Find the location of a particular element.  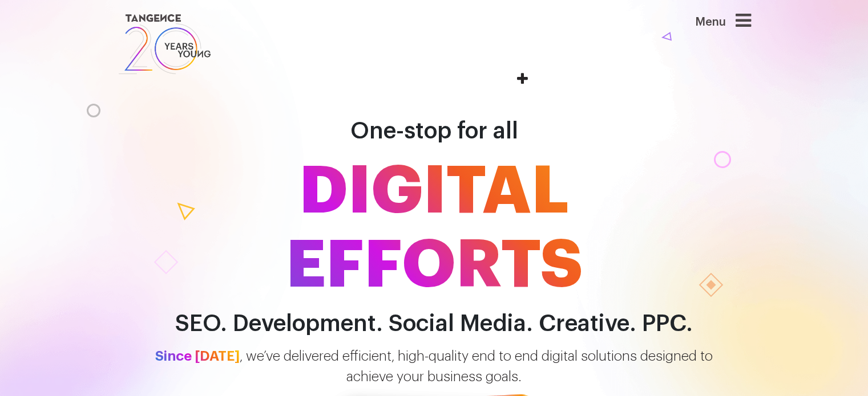

img: logo SVG is located at coordinates (164, 44).